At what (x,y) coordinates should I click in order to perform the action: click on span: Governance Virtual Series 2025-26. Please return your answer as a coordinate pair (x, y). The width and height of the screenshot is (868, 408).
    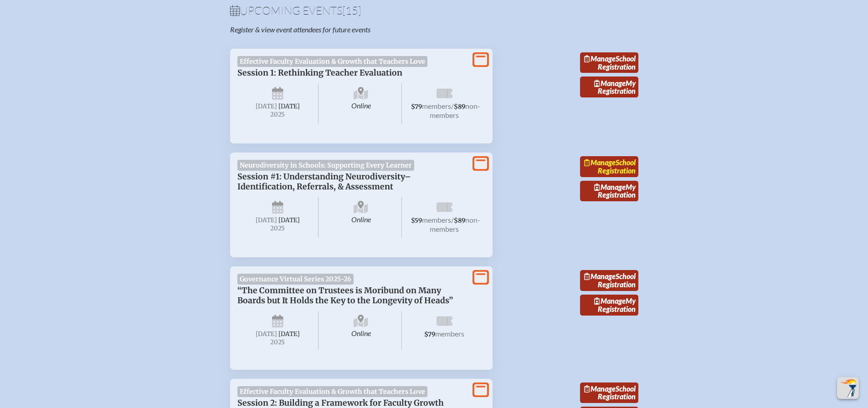
    Looking at the image, I should click on (296, 279).